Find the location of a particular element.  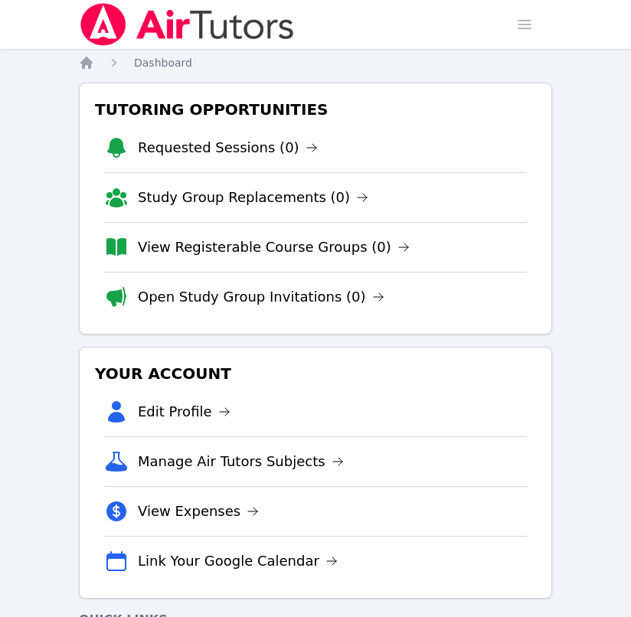

nav: Breadcrumb is located at coordinates (315, 63).